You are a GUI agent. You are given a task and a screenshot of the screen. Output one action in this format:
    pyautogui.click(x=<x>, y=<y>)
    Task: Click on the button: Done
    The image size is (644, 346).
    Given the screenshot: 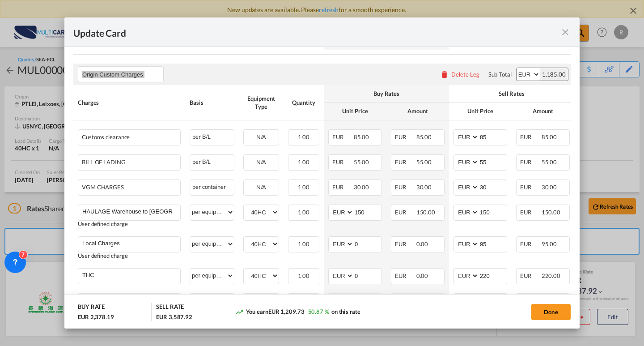 What is the action you would take?
    pyautogui.click(x=551, y=312)
    